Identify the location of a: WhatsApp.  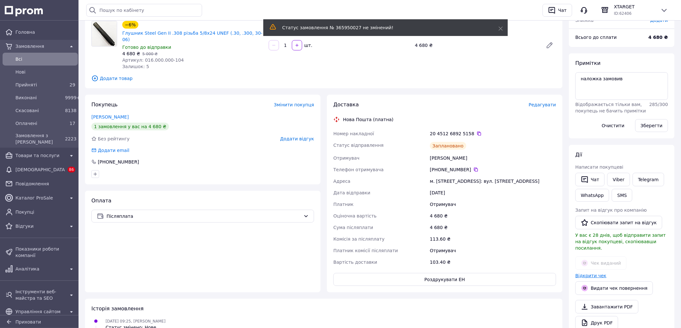
(592, 196).